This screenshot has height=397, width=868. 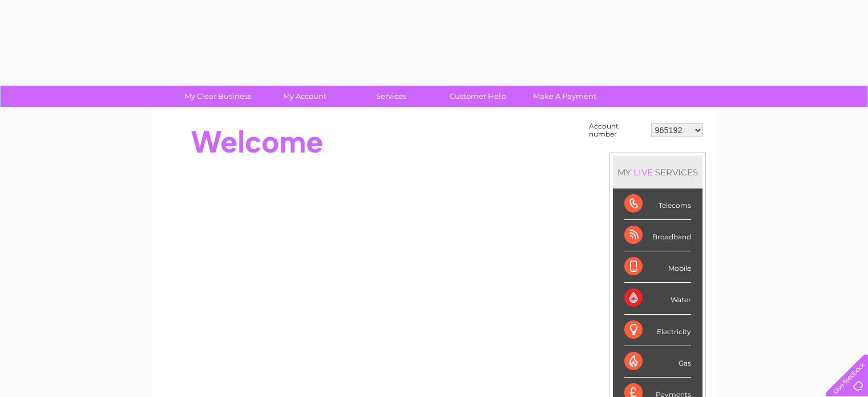 What do you see at coordinates (658, 172) in the screenshot?
I see `div: MY SERVICES` at bounding box center [658, 172].